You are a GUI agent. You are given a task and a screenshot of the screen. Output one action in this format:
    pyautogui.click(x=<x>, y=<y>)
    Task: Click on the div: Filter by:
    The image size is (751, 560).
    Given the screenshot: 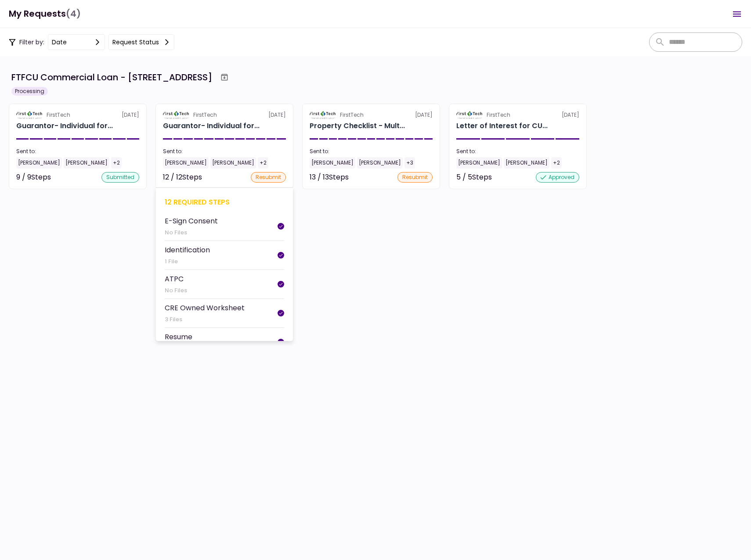 What is the action you would take?
    pyautogui.click(x=92, y=42)
    